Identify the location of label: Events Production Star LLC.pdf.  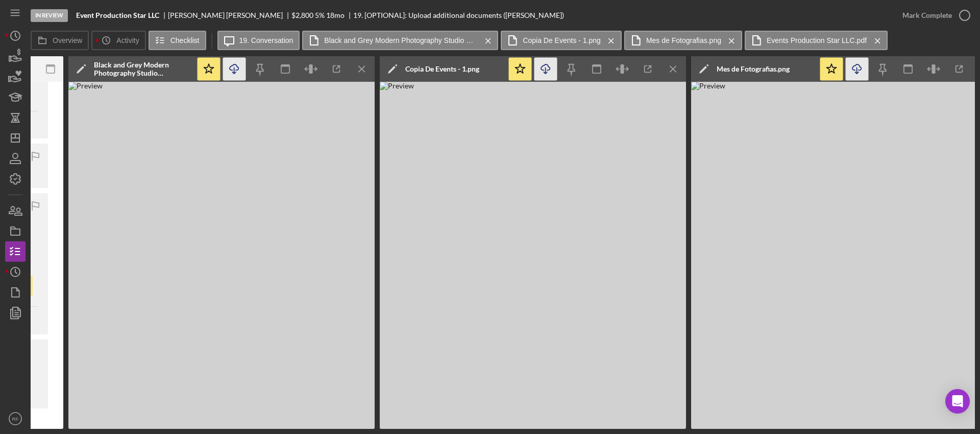
(817, 40).